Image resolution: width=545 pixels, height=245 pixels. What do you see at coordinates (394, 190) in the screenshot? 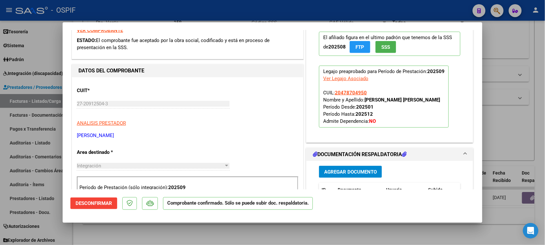
I see `span: Usuario` at bounding box center [394, 190].